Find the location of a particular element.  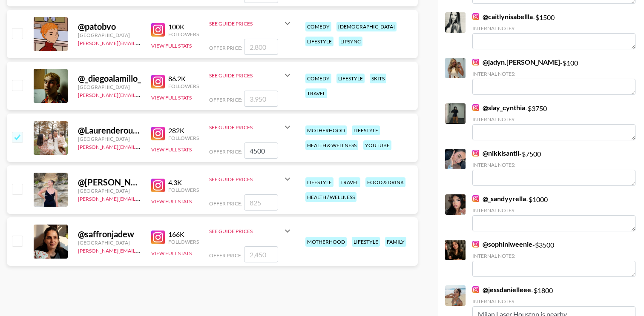

div: @ patobvo is located at coordinates (110, 26).